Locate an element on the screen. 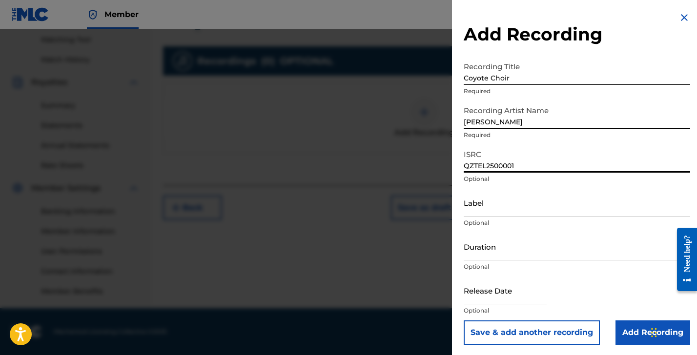 This screenshot has width=697, height=355. div: Need help? is located at coordinates (17, 34).